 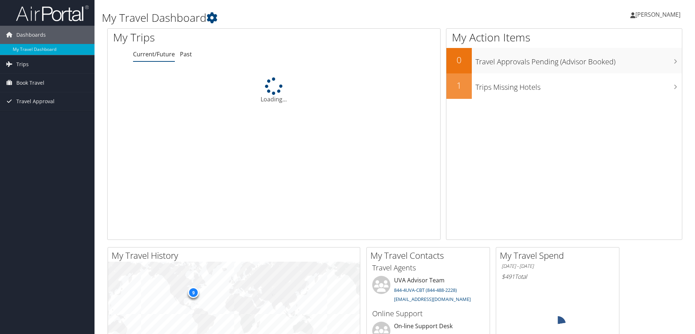 I want to click on img: airportal-logo.png, so click(x=52, y=13).